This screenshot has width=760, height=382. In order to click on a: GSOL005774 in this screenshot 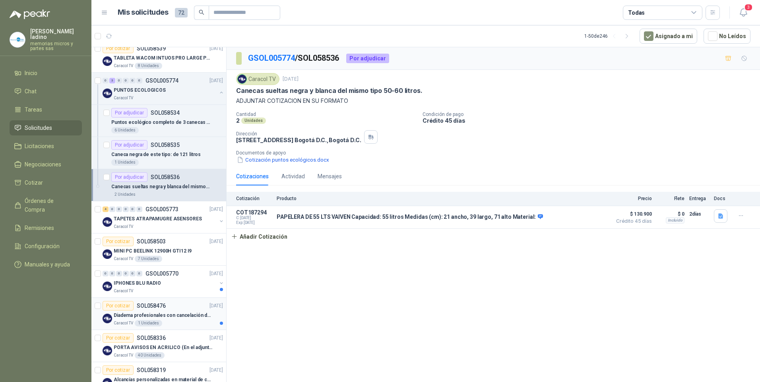, I will do `click(271, 58)`.